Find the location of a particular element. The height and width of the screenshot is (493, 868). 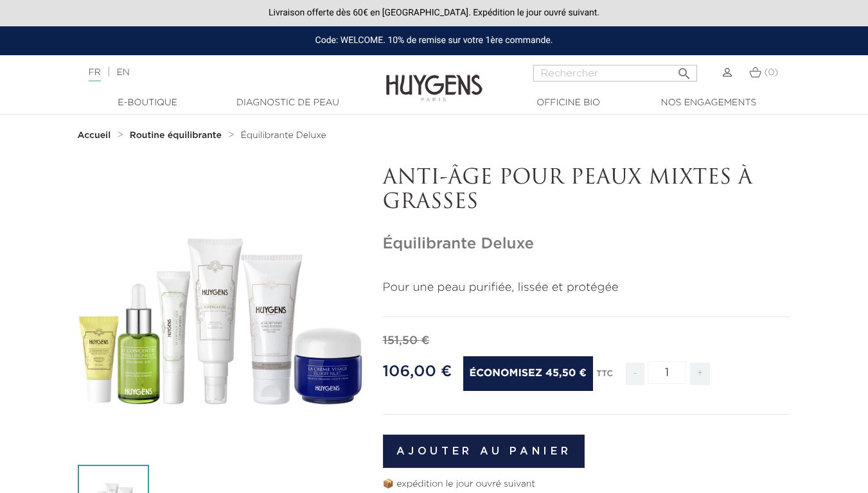

span: 151,50 € is located at coordinates (406, 341).